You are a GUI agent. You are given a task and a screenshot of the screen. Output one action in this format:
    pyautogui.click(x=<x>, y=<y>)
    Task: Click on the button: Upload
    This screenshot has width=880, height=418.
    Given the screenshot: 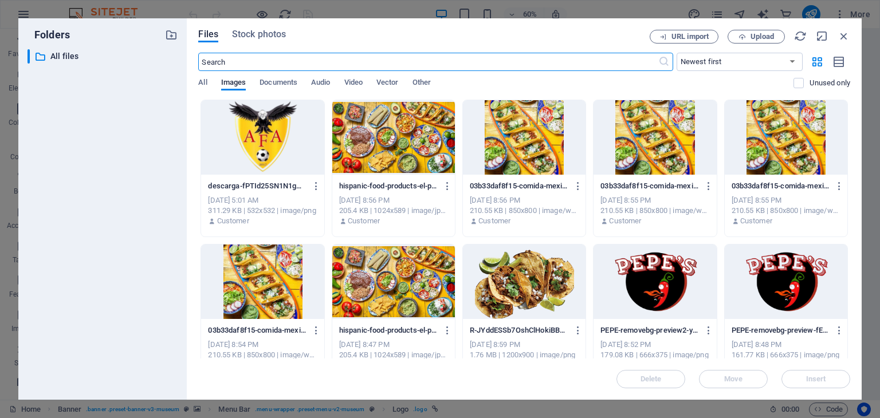 What is the action you would take?
    pyautogui.click(x=757, y=37)
    